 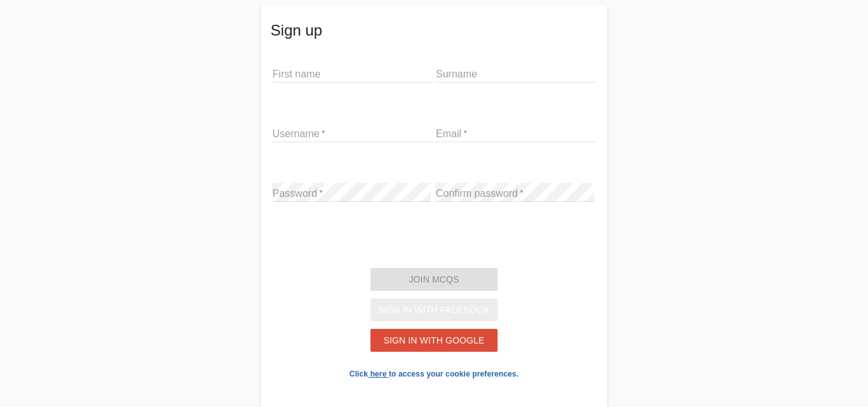 What do you see at coordinates (434, 310) in the screenshot?
I see `span: Sign in with Facebook` at bounding box center [434, 310].